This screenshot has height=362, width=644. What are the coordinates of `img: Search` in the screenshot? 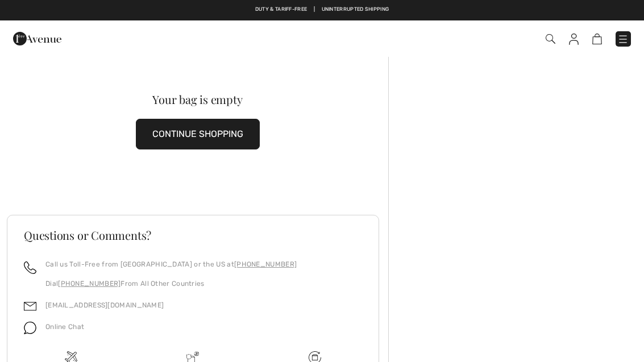 It's located at (550, 39).